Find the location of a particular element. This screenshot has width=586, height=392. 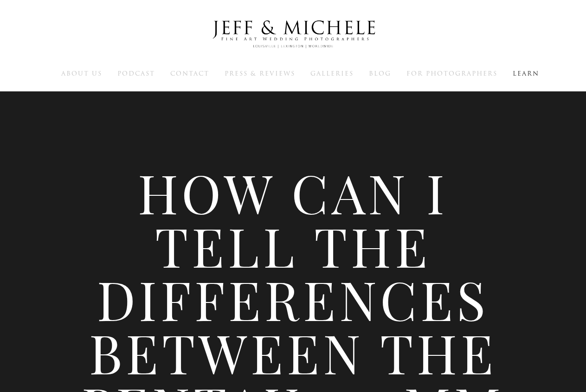

a: Learn is located at coordinates (525, 73).